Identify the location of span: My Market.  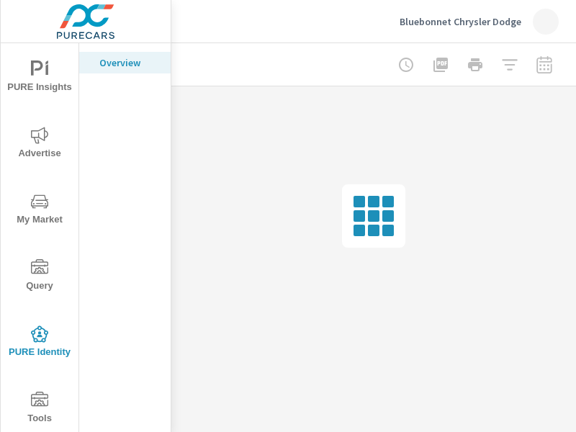
(40, 210).